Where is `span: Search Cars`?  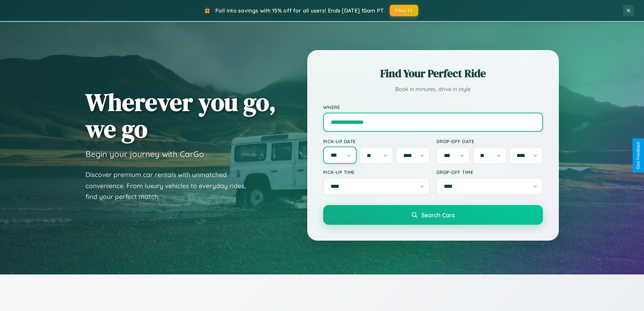 span: Search Cars is located at coordinates (438, 215).